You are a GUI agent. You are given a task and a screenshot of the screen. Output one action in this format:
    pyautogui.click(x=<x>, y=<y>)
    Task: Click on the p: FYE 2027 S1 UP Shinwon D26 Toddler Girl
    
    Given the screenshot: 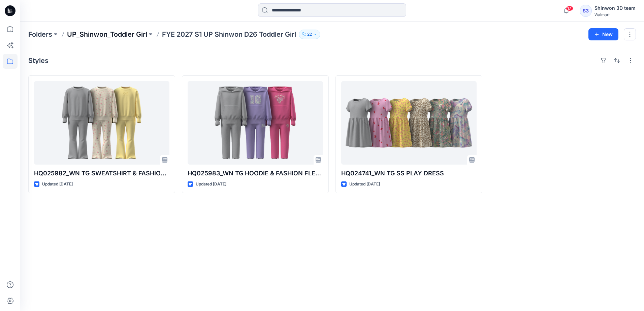 What is the action you would take?
    pyautogui.click(x=229, y=34)
    